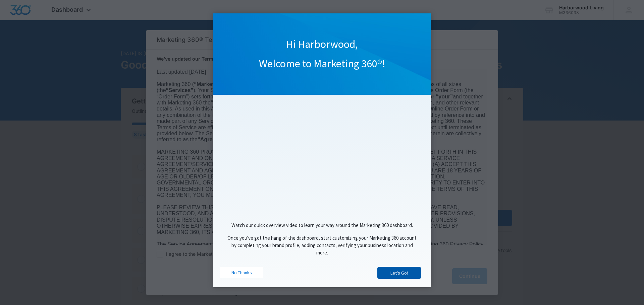  What do you see at coordinates (242, 273) in the screenshot?
I see `a: No Thanks` at bounding box center [242, 273].